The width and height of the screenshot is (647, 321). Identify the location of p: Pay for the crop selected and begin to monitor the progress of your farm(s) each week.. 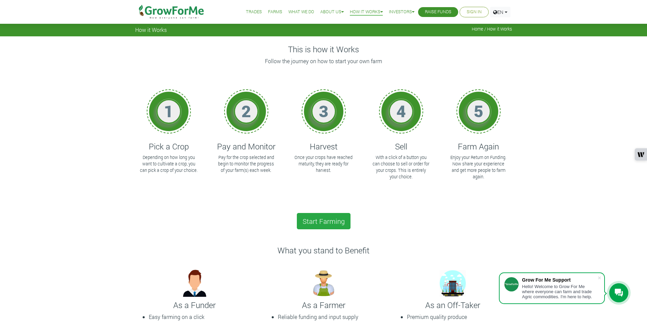
(246, 164).